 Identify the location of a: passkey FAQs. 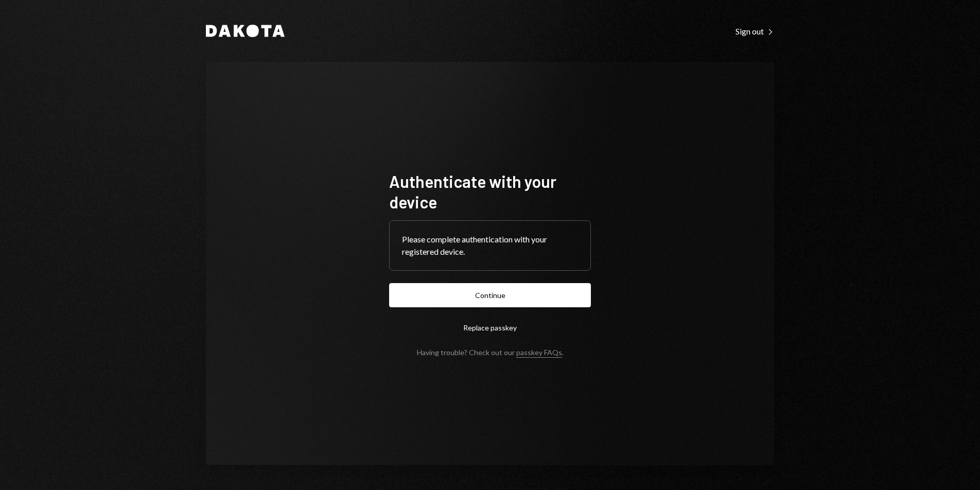
(539, 352).